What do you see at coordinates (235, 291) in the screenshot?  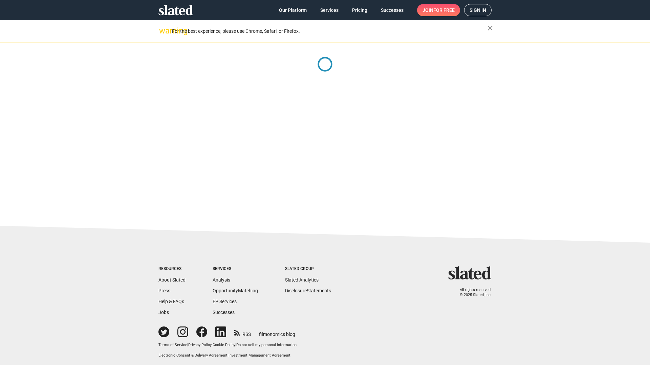 I see `a: OpportunityMatching` at bounding box center [235, 291].